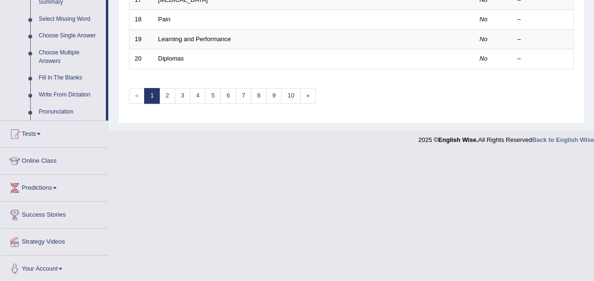 The height and width of the screenshot is (281, 594). I want to click on a: 10, so click(290, 95).